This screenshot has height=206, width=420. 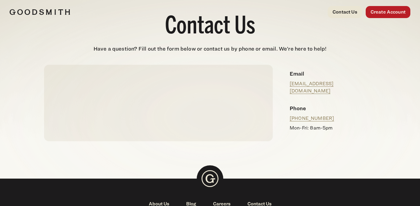 I want to click on p: Mon-Fri: 8am-5pm, so click(x=330, y=128).